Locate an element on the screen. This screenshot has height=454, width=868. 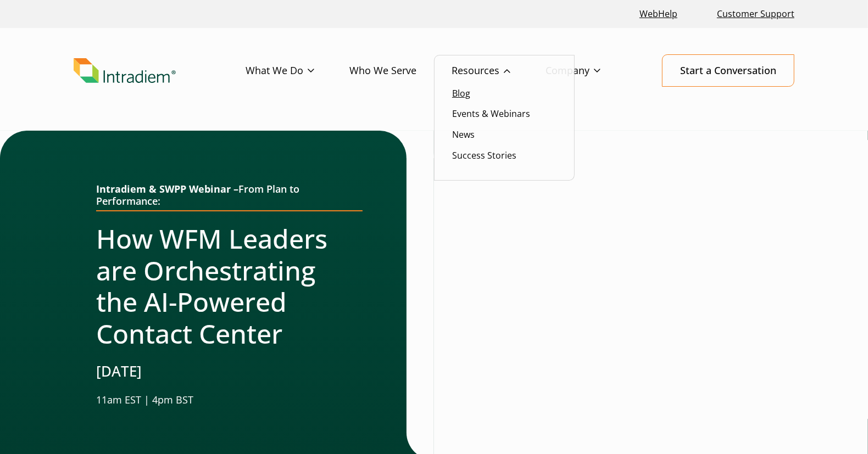
a: Resources is located at coordinates (498, 71).